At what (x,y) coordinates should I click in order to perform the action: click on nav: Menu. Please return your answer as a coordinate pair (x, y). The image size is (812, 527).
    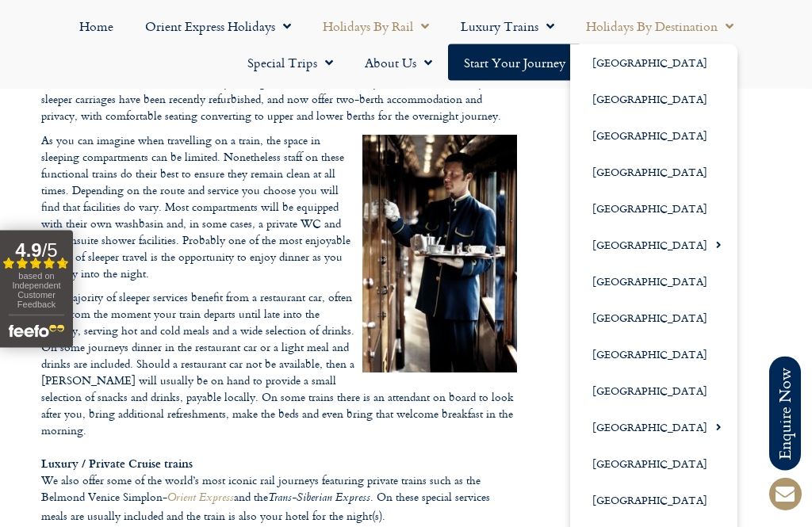
    Looking at the image, I should click on (406, 44).